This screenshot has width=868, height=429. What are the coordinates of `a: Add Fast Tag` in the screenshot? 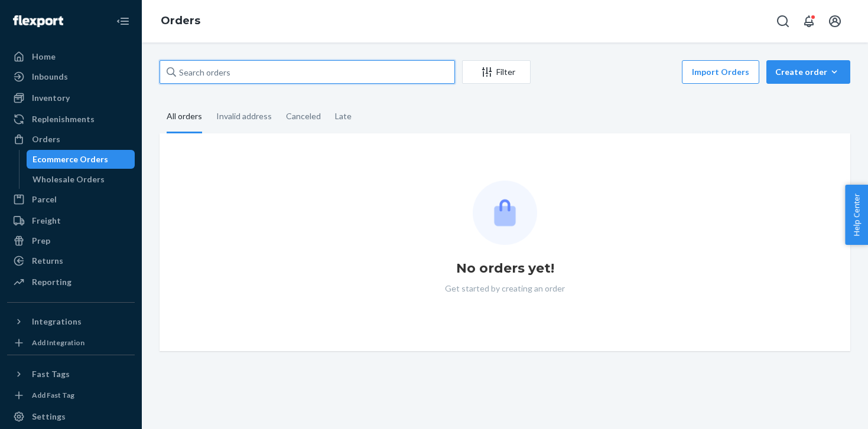 It's located at (71, 395).